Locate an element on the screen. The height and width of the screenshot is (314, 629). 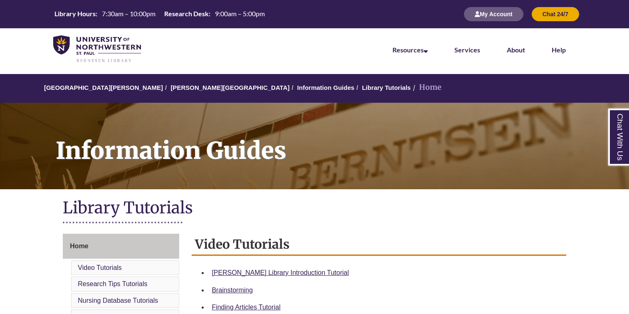
h2: Video Tutorials is located at coordinates (379, 244).